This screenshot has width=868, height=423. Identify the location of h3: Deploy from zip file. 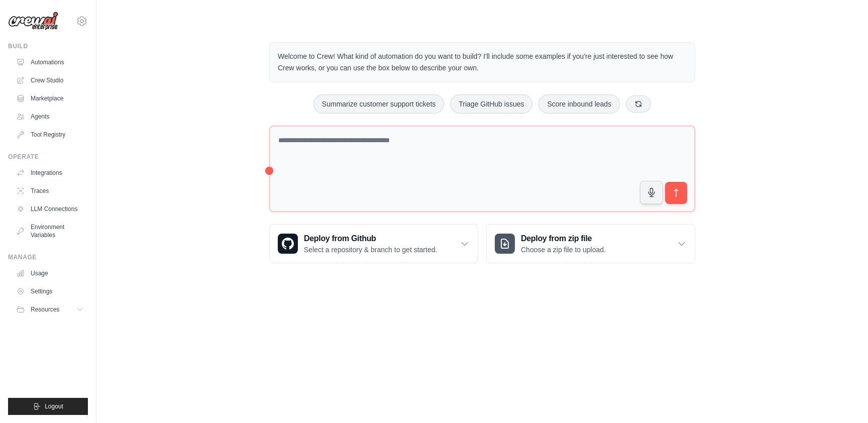
(563, 239).